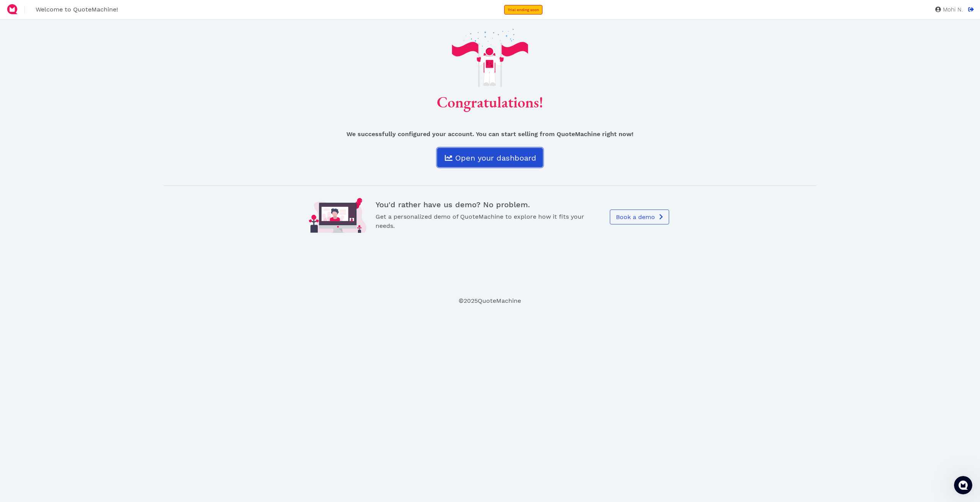 The height and width of the screenshot is (502, 980). Describe the element at coordinates (12, 9) in the screenshot. I see `img: QuoteM_icon_flat.png` at that location.